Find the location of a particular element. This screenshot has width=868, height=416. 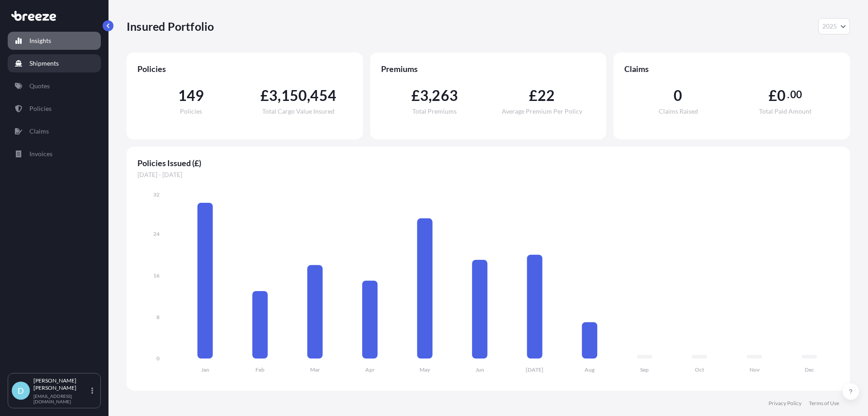

span: Premiums is located at coordinates (488, 69).